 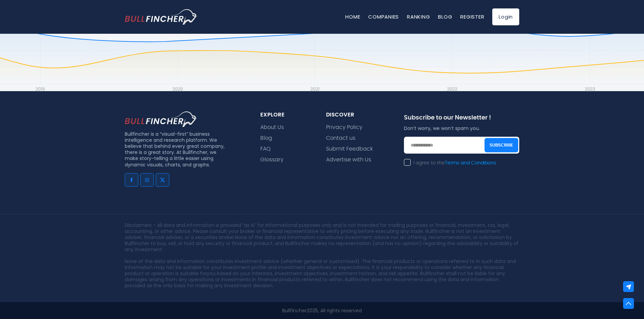 I want to click on a: Go to instagram, so click(x=147, y=180).